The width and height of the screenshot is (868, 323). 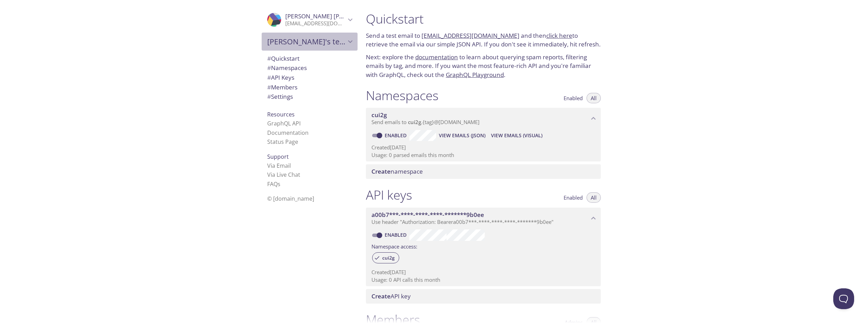 I want to click on span: API key, so click(x=391, y=296).